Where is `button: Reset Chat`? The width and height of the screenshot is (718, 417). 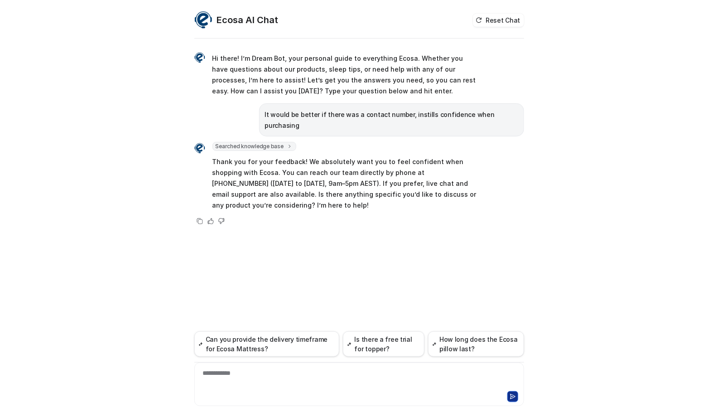 button: Reset Chat is located at coordinates (498, 20).